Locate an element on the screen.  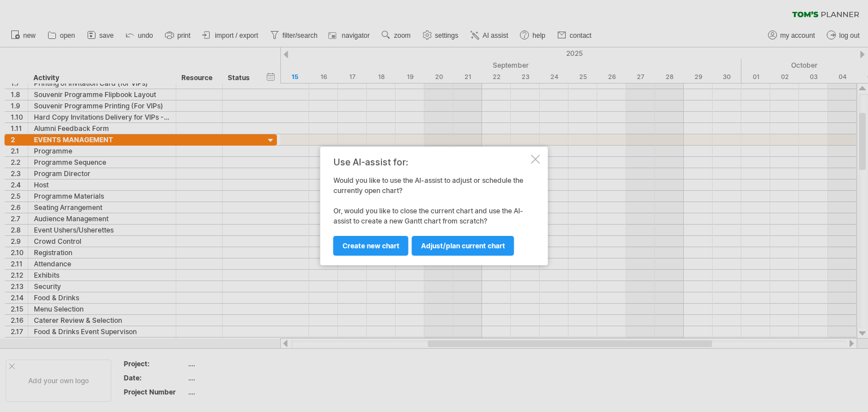
span: Adjust/plan current chart is located at coordinates (463, 246).